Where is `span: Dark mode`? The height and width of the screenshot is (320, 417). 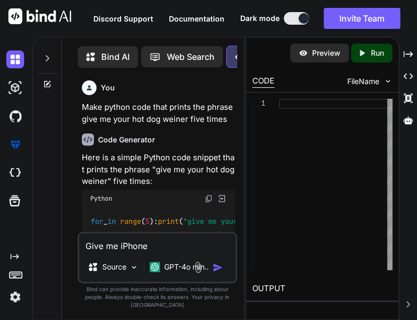
span: Dark mode is located at coordinates (260, 18).